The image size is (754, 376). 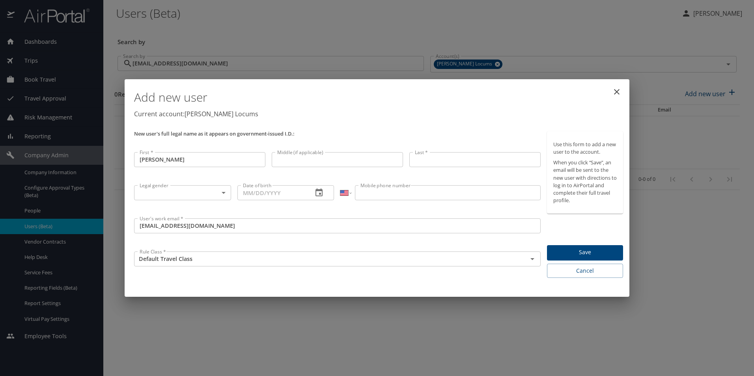 I want to click on button: Cancel, so click(x=585, y=271).